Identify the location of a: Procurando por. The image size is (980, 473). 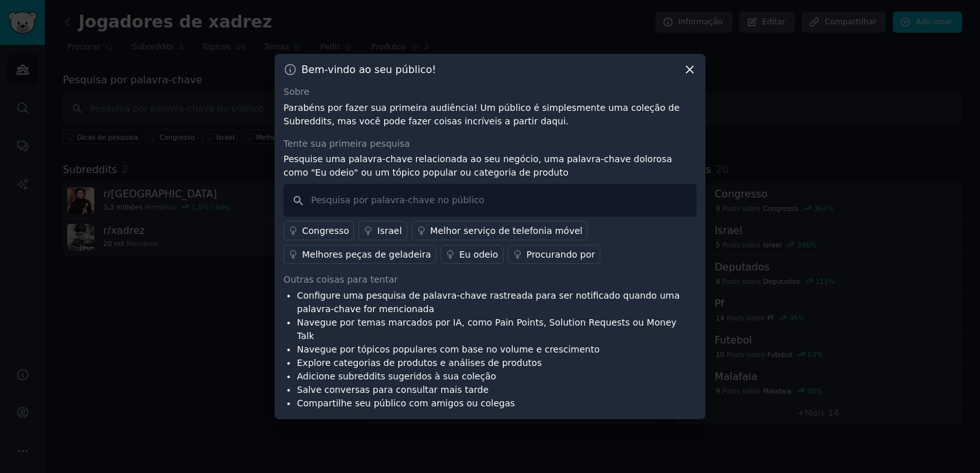
(554, 254).